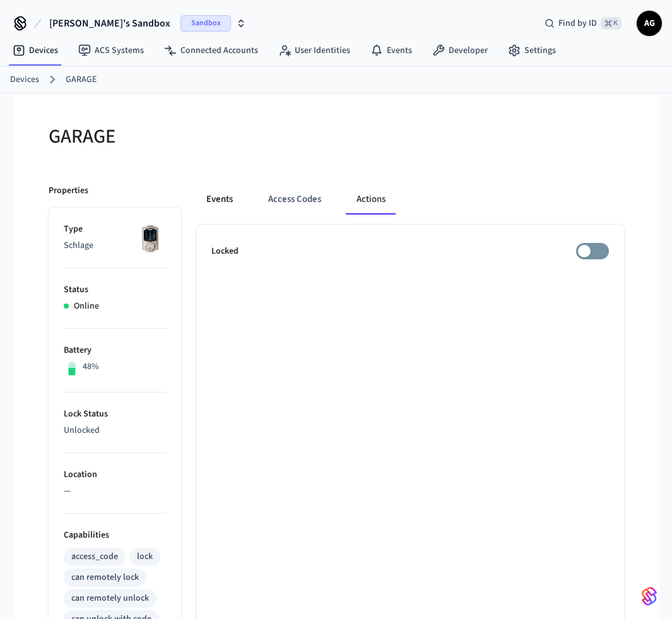 The height and width of the screenshot is (619, 672). What do you see at coordinates (460, 51) in the screenshot?
I see `a: Developer` at bounding box center [460, 51].